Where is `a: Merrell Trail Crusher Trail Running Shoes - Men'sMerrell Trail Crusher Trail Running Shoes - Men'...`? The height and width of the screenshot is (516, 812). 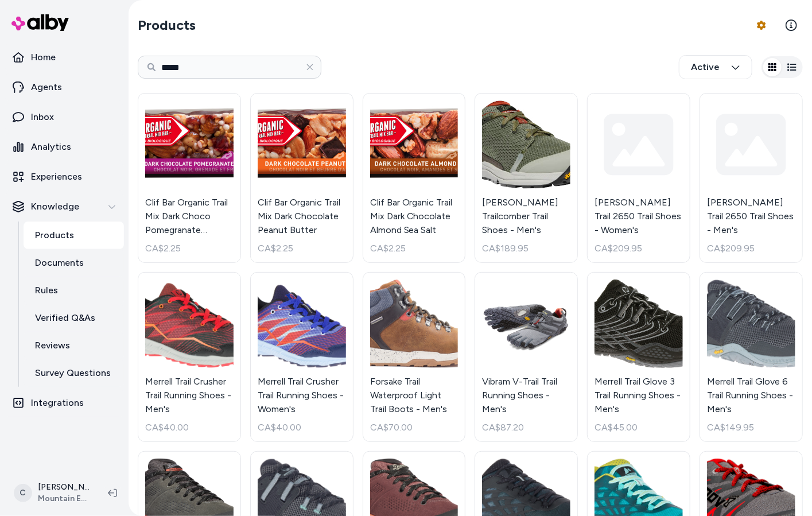 a: Merrell Trail Crusher Trail Running Shoes - Men'sMerrell Trail Crusher Trail Running Shoes - Men'... is located at coordinates (189, 357).